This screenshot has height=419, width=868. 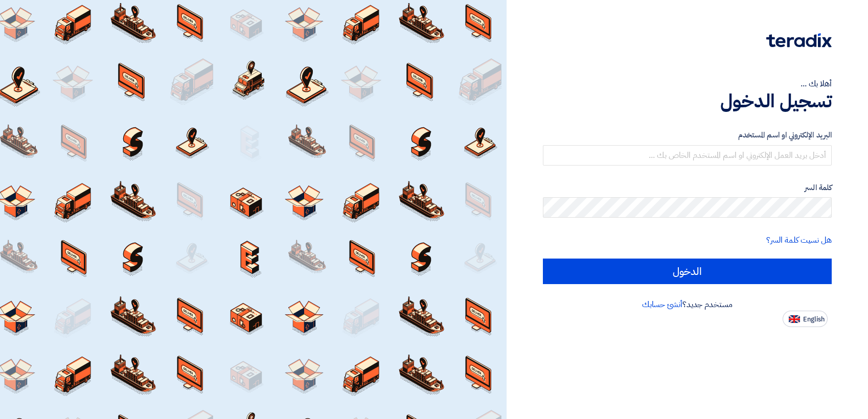 I want to click on span: English, so click(x=814, y=319).